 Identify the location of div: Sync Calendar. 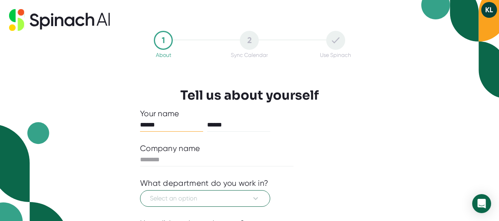
(249, 55).